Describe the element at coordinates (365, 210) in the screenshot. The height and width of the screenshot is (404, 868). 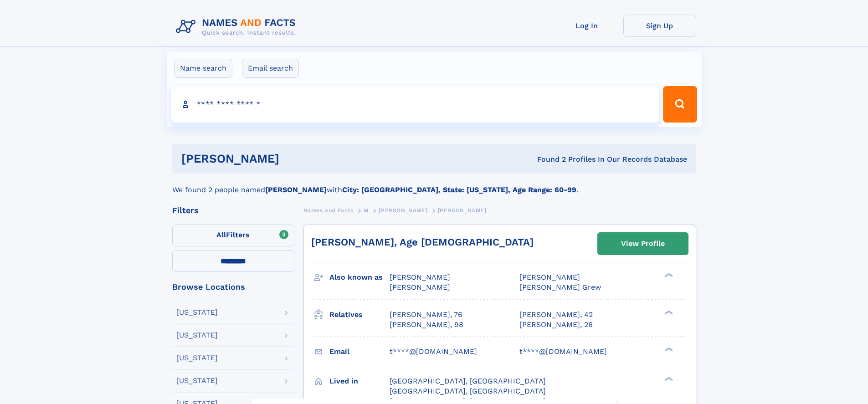
I see `span: M` at that location.